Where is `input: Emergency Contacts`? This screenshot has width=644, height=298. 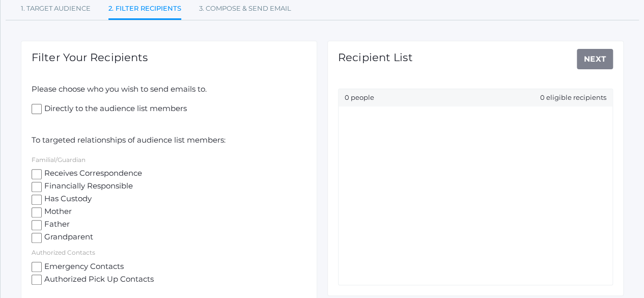 input: Emergency Contacts is located at coordinates (37, 267).